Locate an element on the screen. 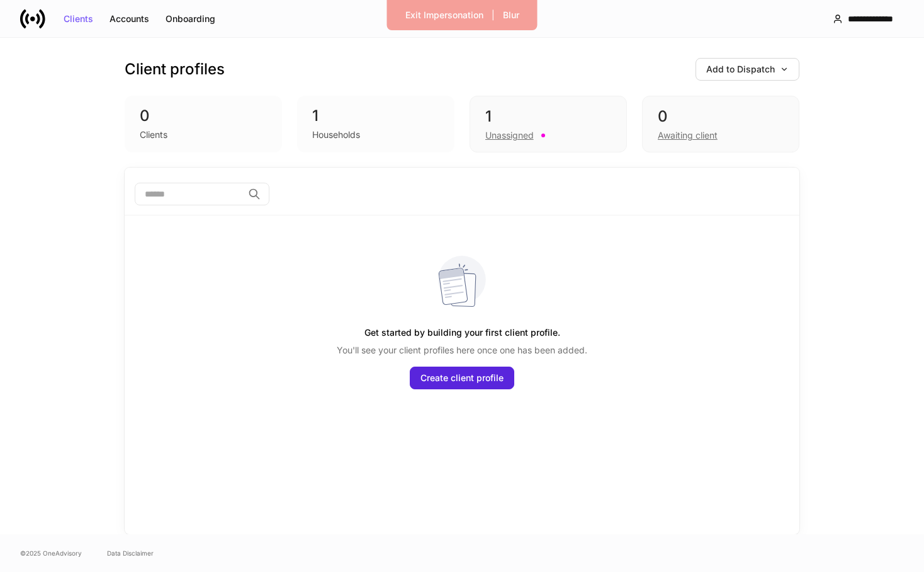  button: Onboarding is located at coordinates (190, 19).